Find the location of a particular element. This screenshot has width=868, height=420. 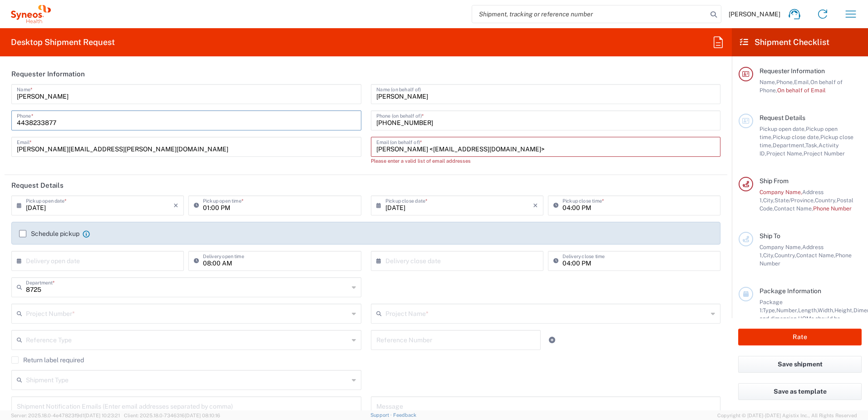

h2: Desktop Shipment Request is located at coordinates (63, 42).